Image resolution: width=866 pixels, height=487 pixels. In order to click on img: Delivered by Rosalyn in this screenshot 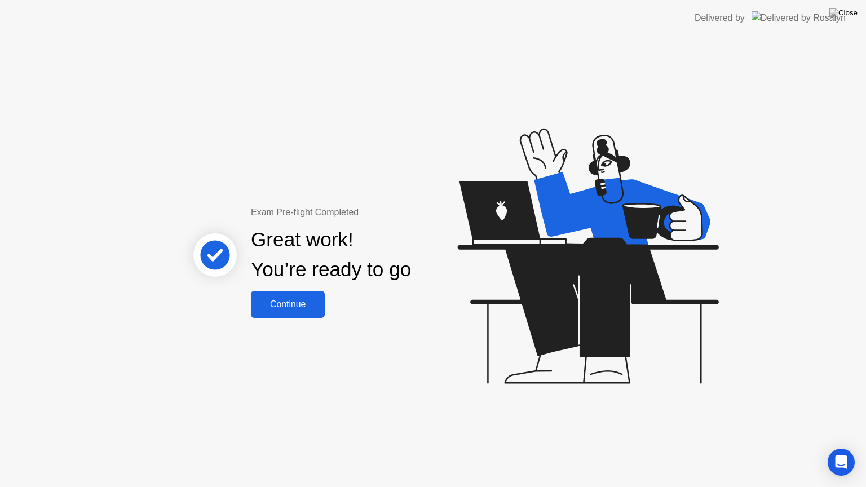, I will do `click(798, 17)`.